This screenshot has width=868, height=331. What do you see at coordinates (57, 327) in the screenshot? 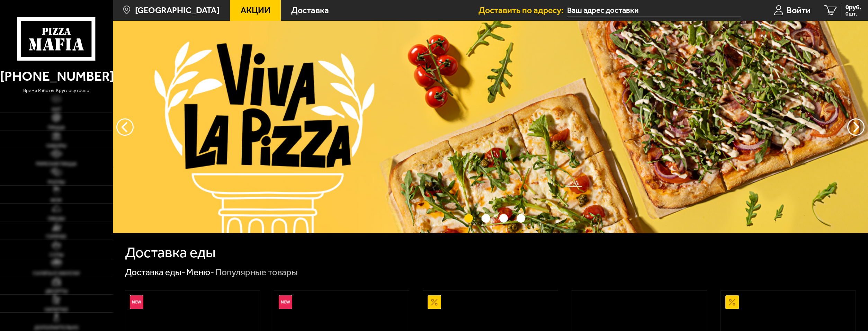
I see `span: Дополнительно` at bounding box center [57, 327].